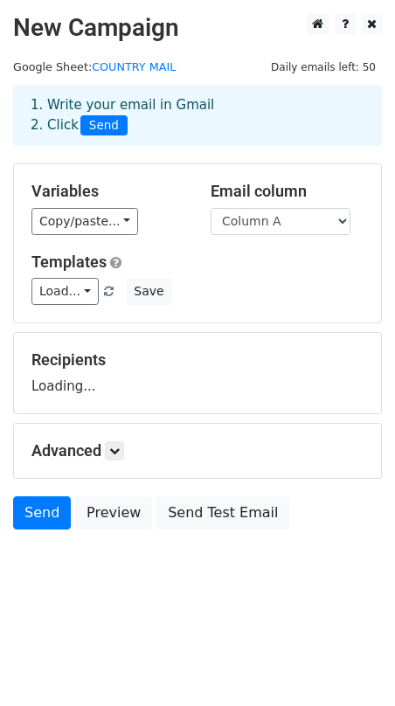 This screenshot has width=395, height=706. What do you see at coordinates (323, 67) in the screenshot?
I see `span: Daily emails left: 50` at bounding box center [323, 67].